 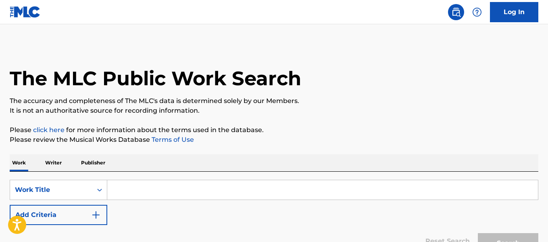 I want to click on a: click here, so click(x=49, y=130).